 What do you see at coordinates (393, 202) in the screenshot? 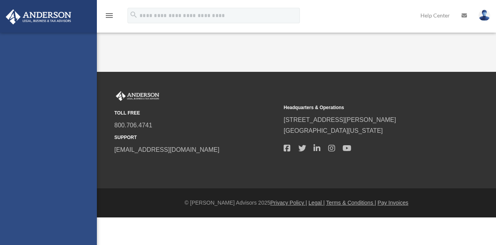
I see `a: Pay Invoices` at bounding box center [393, 202].